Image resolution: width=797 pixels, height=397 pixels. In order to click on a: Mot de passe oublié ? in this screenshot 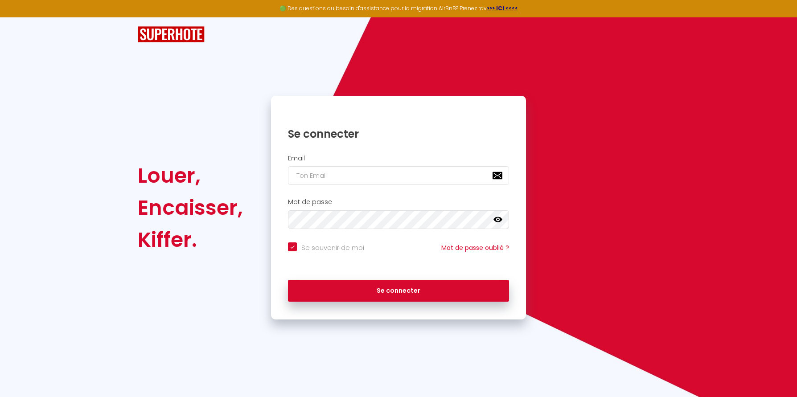, I will do `click(475, 248)`.